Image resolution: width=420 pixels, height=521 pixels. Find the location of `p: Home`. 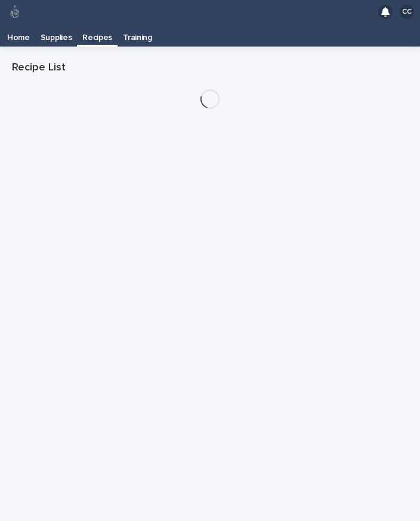

p: Home is located at coordinates (18, 33).